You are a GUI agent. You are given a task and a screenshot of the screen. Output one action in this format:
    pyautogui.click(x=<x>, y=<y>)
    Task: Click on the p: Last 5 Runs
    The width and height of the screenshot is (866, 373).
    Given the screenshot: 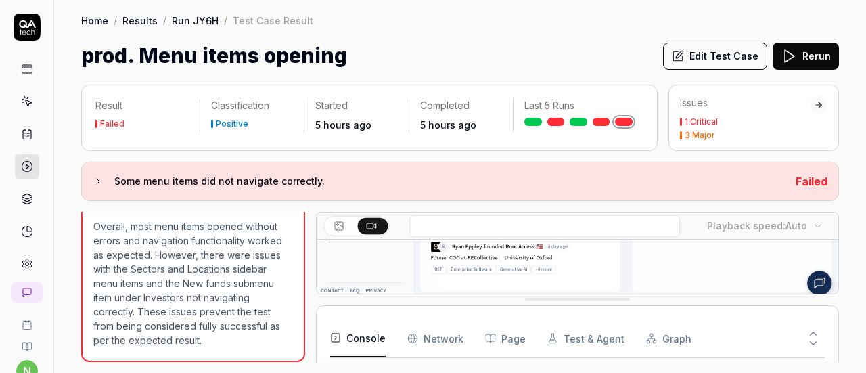 What is the action you would take?
    pyautogui.click(x=578, y=106)
    